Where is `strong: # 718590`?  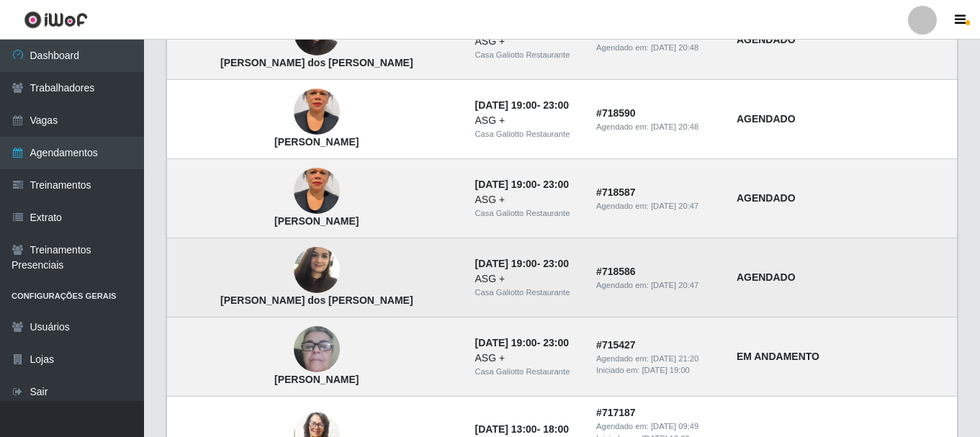
strong: # 718590 is located at coordinates (616, 113).